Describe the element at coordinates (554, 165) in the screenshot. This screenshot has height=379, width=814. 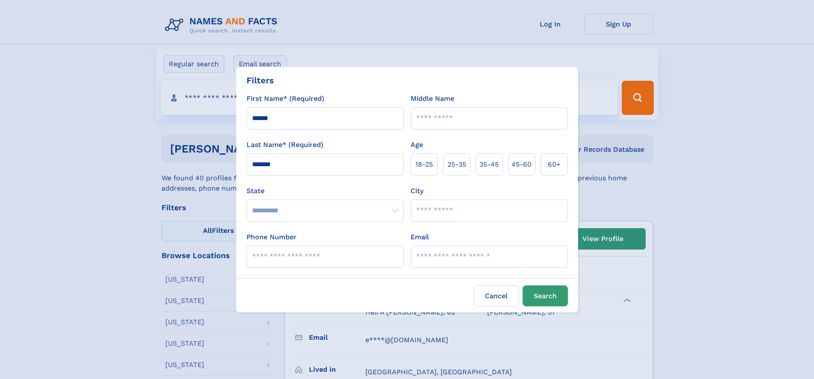
I see `span: 60+` at that location.